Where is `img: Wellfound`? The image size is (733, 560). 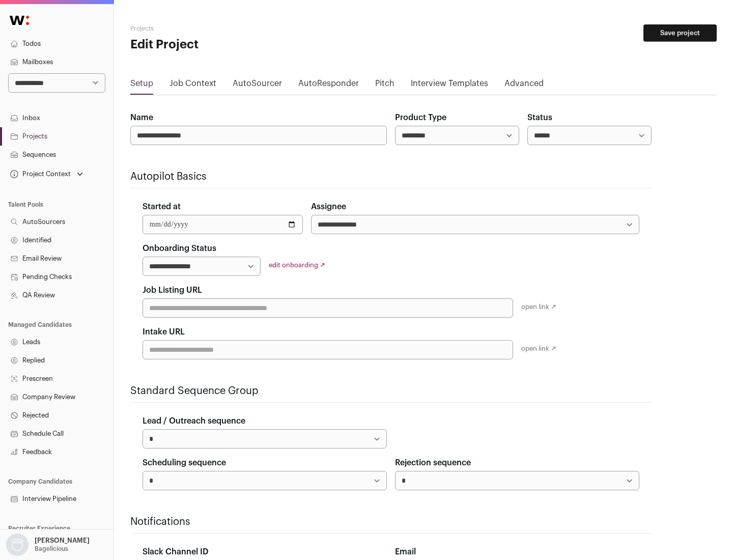 img: Wellfound is located at coordinates (19, 21).